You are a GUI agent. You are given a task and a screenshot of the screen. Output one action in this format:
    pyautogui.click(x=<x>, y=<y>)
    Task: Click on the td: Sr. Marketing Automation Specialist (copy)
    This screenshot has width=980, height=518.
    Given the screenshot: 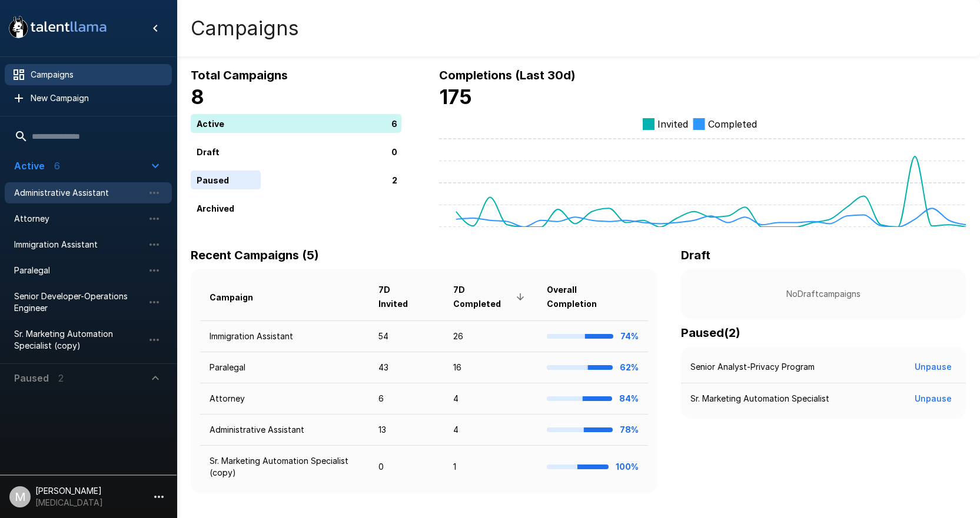 What is the action you would take?
    pyautogui.click(x=284, y=467)
    